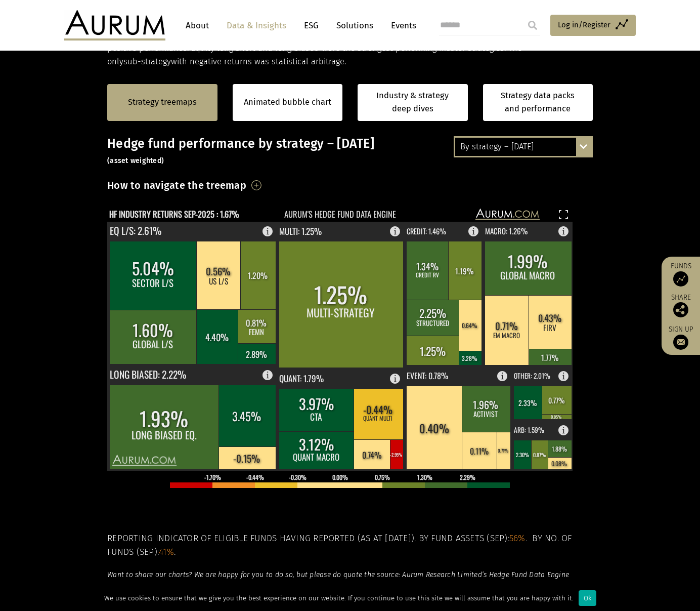 The height and width of the screenshot is (611, 700). I want to click on em: Want to share our charts? We are happy for you to do so, but please do quote the source: Aurum Re..., so click(338, 575).